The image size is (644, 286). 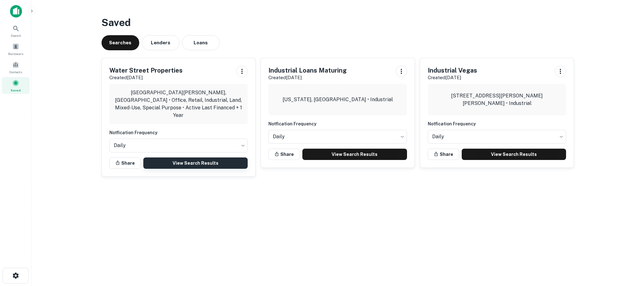 I want to click on span: Borrowers, so click(x=16, y=54).